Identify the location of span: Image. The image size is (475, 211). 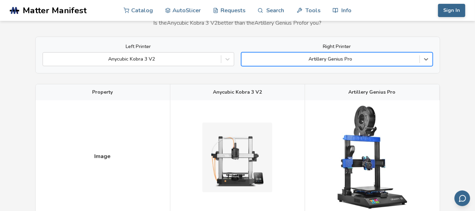
(103, 157).